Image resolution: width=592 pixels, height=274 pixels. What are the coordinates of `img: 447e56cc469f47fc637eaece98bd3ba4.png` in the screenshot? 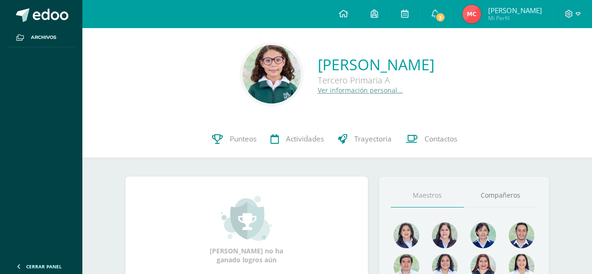 It's located at (472, 14).